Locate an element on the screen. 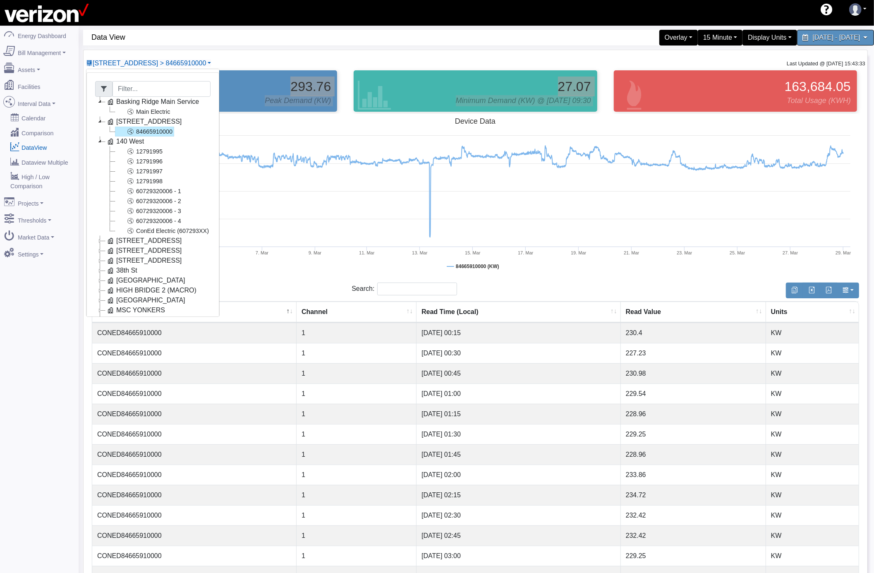 The height and width of the screenshot is (573, 874). li: MSC YONKERS is located at coordinates (153, 310).